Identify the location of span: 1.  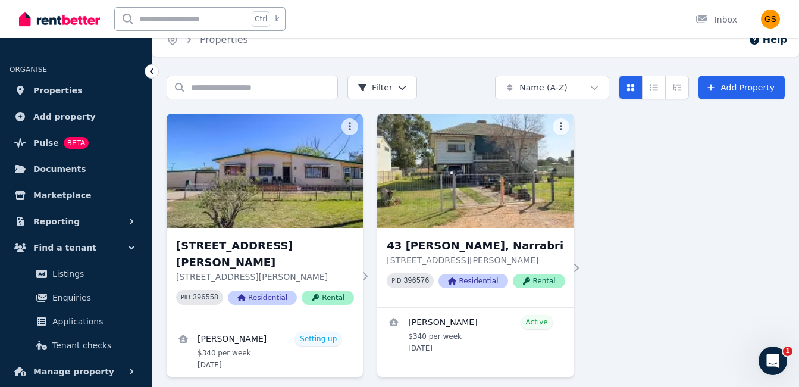
(788, 351).